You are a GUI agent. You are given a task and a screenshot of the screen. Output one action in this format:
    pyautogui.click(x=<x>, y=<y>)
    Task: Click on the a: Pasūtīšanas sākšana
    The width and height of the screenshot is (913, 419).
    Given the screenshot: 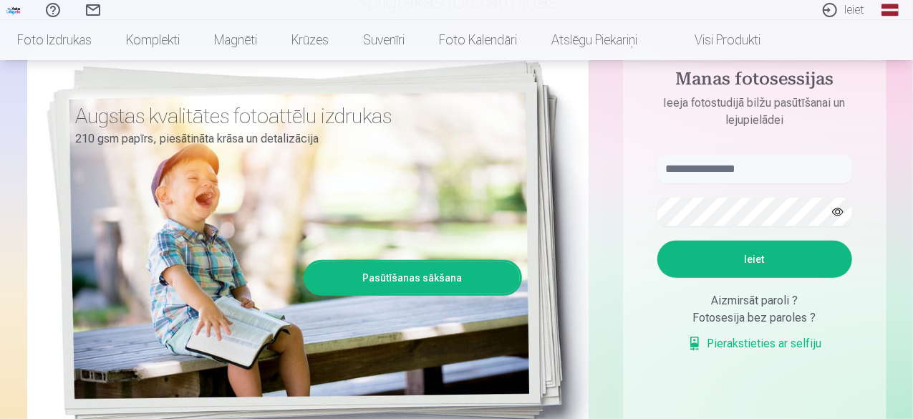 What is the action you would take?
    pyautogui.click(x=413, y=278)
    